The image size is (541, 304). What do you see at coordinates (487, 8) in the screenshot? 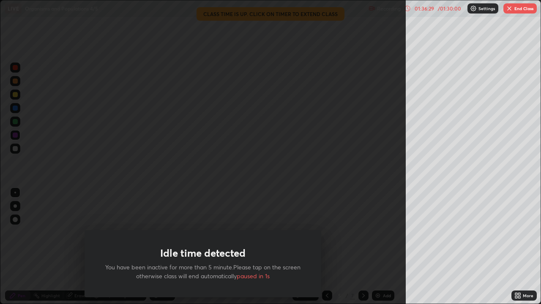
I see `p: Settings` at bounding box center [487, 8].